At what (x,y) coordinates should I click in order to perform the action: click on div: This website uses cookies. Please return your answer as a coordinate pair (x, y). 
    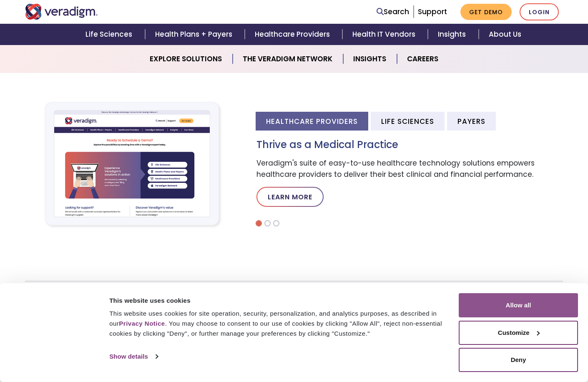
    Looking at the image, I should click on (279, 301).